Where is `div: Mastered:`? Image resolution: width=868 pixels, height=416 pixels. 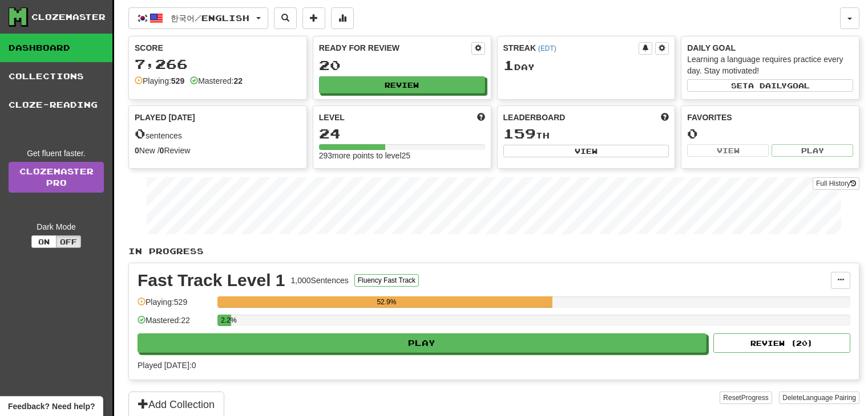 div: Mastered: is located at coordinates (216, 81).